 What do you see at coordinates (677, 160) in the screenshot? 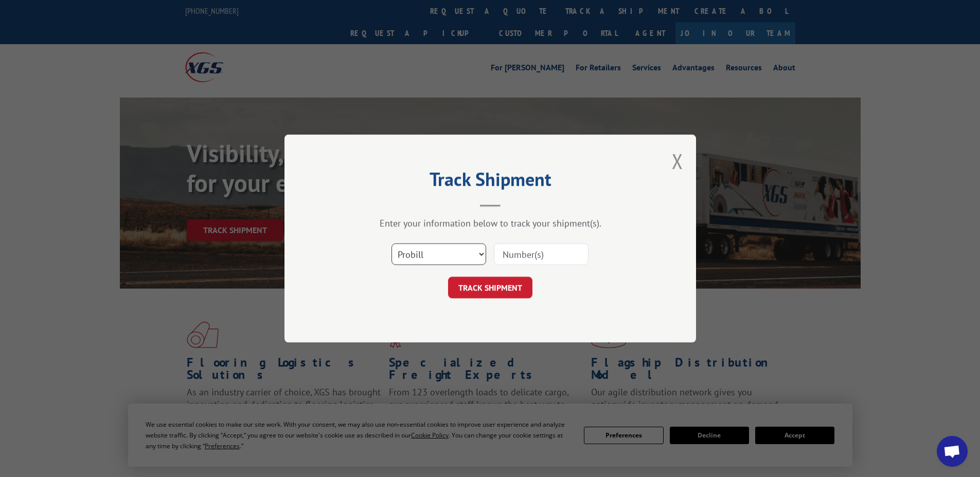
I see `button: Close modal` at bounding box center [677, 160].